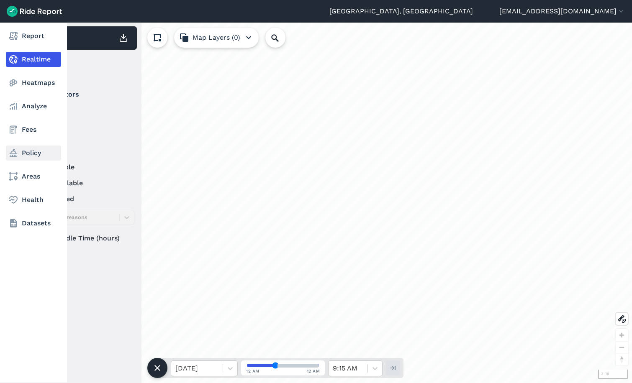 The height and width of the screenshot is (383, 632). I want to click on div: Filter, so click(84, 67).